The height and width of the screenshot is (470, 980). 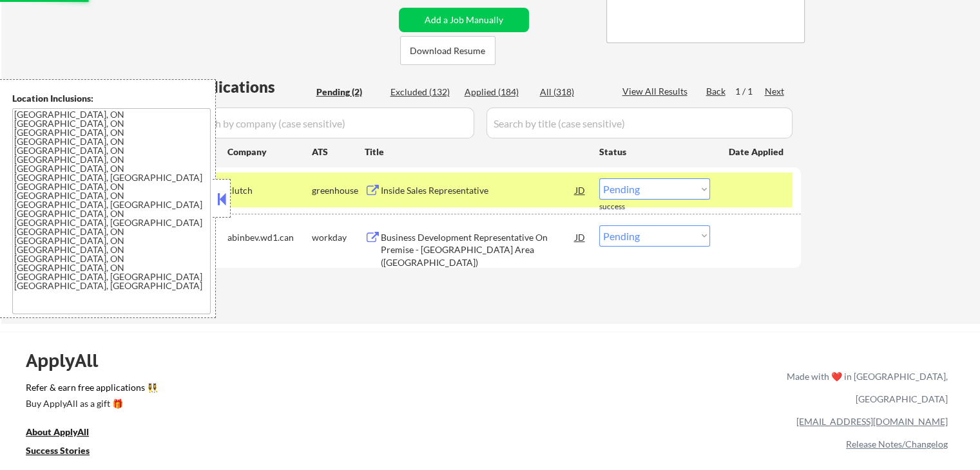 What do you see at coordinates (775, 92) in the screenshot?
I see `div: Next` at bounding box center [775, 92].